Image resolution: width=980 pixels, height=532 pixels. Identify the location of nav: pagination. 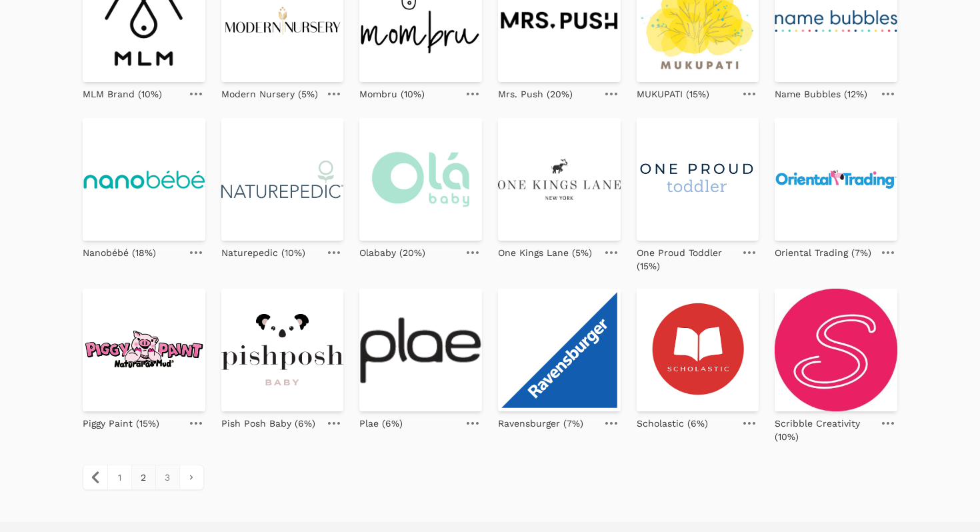
(144, 477).